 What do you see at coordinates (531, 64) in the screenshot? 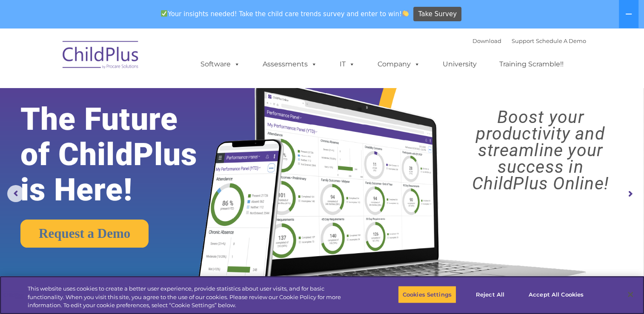
I see `a: Training Scramble!!` at bounding box center [531, 64].